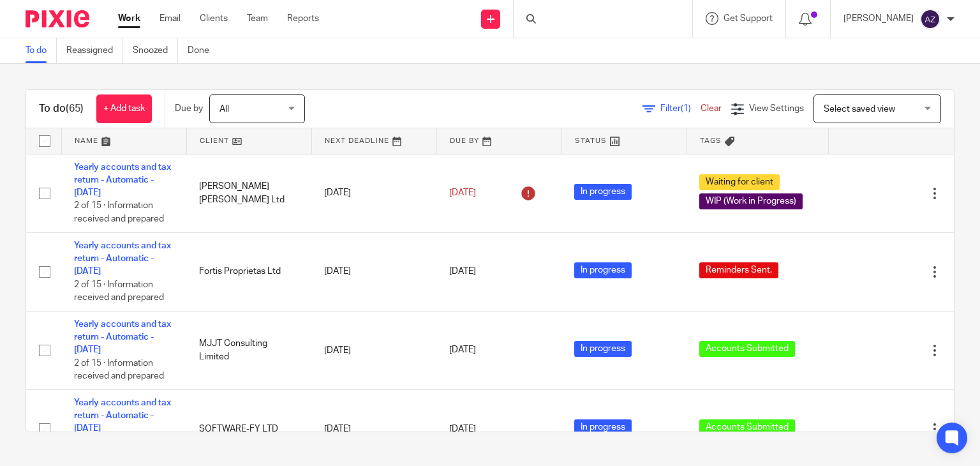 Image resolution: width=980 pixels, height=466 pixels. What do you see at coordinates (249, 350) in the screenshot?
I see `td: MJJT Consulting Limited` at bounding box center [249, 350].